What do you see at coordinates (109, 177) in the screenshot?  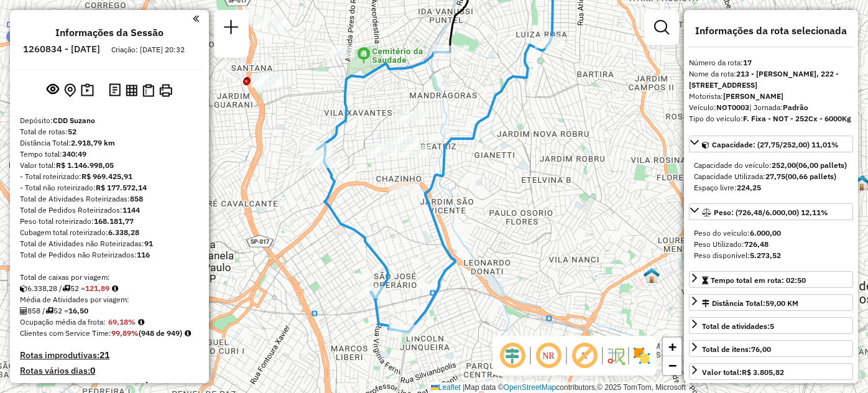 I see `div: - Total roteirizado:` at bounding box center [109, 177].